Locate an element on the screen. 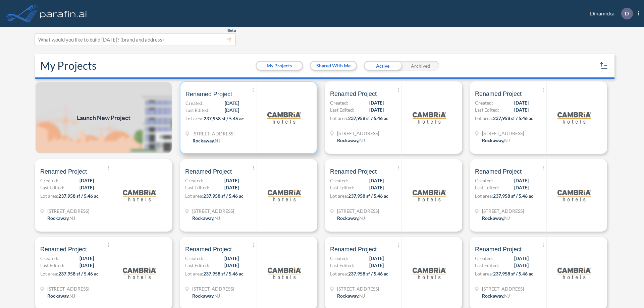 The image size is (644, 308). h2: My Projects is located at coordinates (69, 66).